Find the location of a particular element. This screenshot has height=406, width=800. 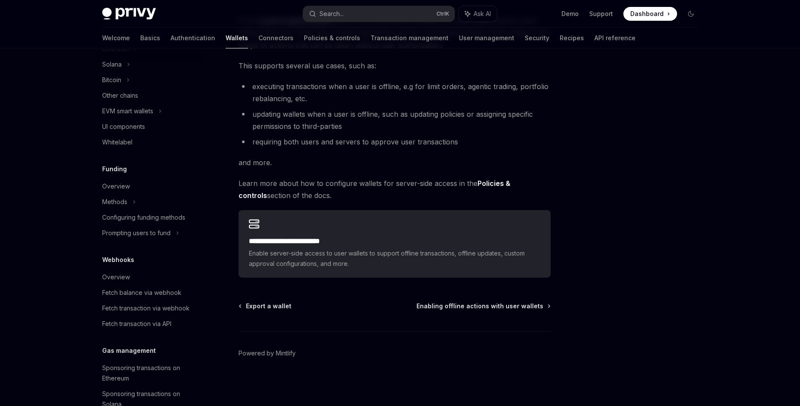

h5: Webhooks is located at coordinates (118, 260).